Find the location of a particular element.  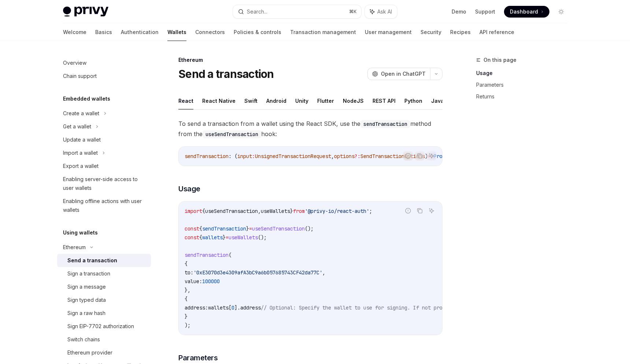

a: Basics is located at coordinates (104, 32).